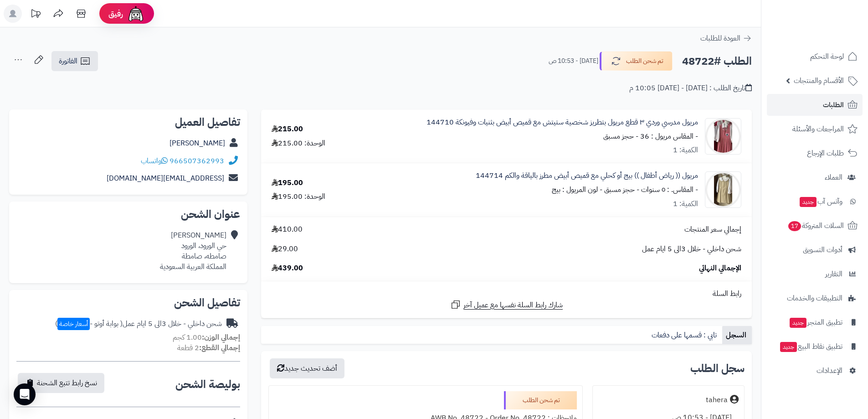 This screenshot has width=868, height=419. What do you see at coordinates (829, 371) in the screenshot?
I see `span: الإعدادات` at bounding box center [829, 371].